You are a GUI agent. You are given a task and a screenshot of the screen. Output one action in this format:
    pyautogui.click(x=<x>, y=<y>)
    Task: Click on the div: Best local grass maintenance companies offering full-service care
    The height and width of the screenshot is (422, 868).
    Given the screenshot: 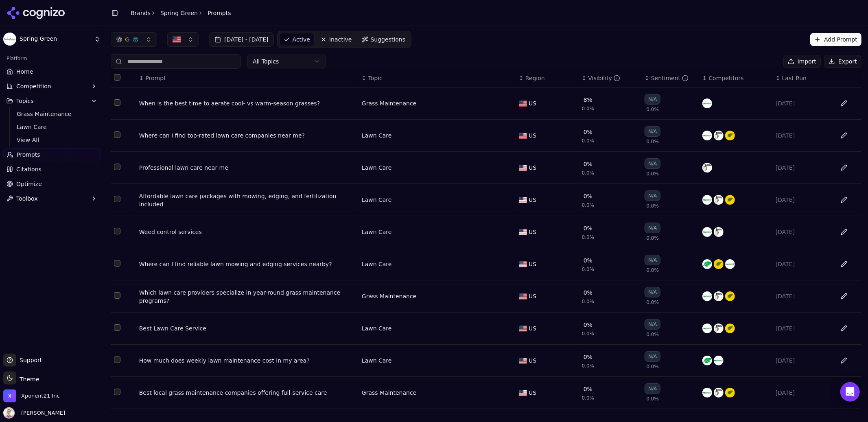 What is the action you would take?
    pyautogui.click(x=247, y=393)
    